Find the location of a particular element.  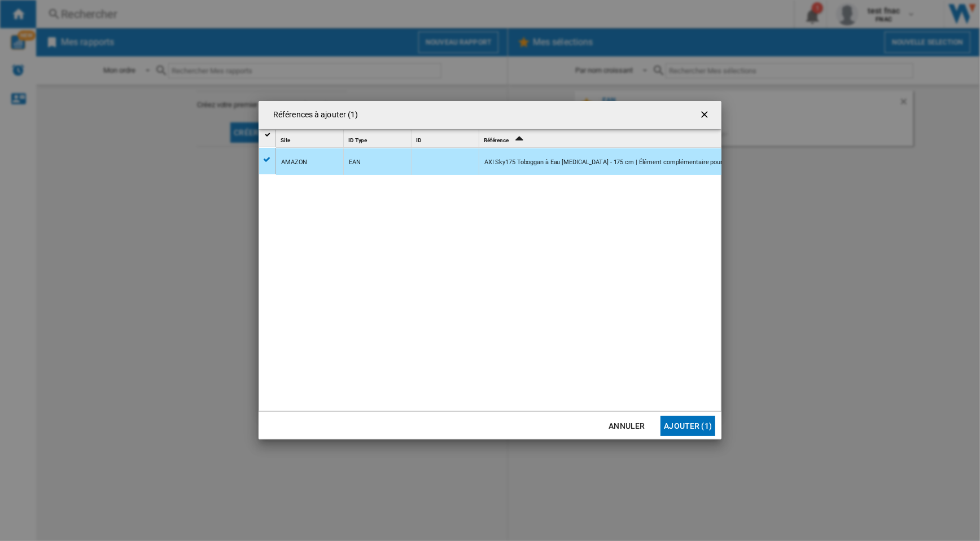

span: Site is located at coordinates (285, 140).